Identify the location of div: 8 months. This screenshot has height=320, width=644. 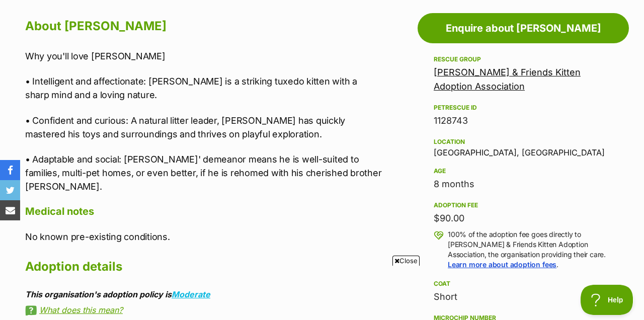
(524, 184).